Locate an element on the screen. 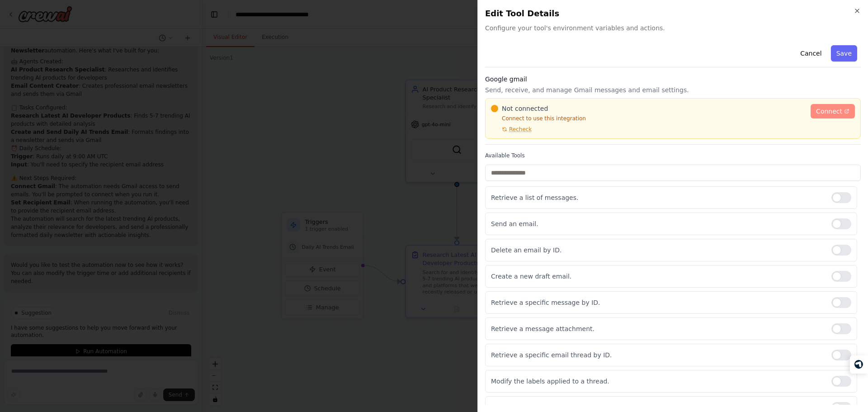  p: Retrieve a specific email thread by ID. is located at coordinates (657, 355).